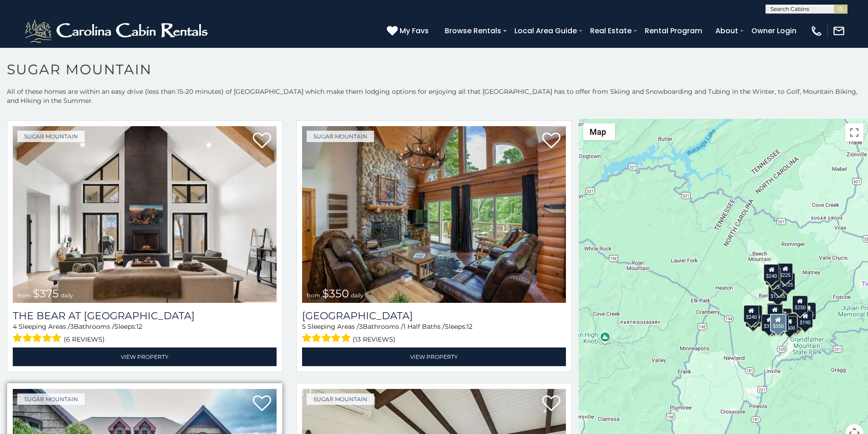  What do you see at coordinates (775, 313) in the screenshot?
I see `div: $300` at bounding box center [775, 313].